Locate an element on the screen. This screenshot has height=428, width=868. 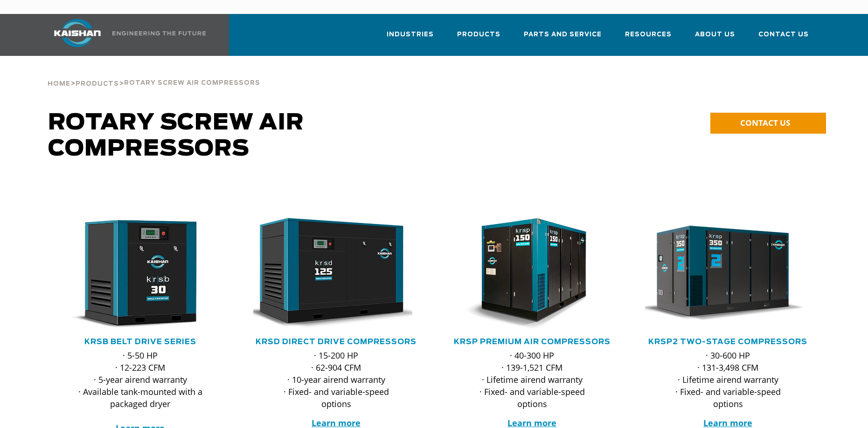
img: krsb30 is located at coordinates (133, 274).